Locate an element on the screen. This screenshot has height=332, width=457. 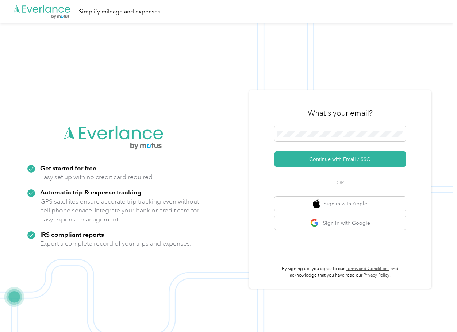
p: By signing up, you agree to our and acknowledge that you have read our . is located at coordinates (340, 272).